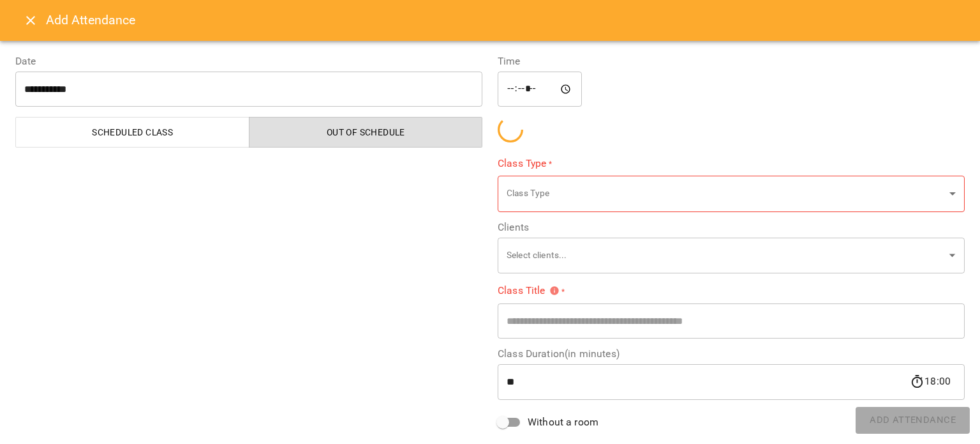 The width and height of the screenshot is (980, 444). What do you see at coordinates (132, 132) in the screenshot?
I see `span: Scheduled class` at bounding box center [132, 132].